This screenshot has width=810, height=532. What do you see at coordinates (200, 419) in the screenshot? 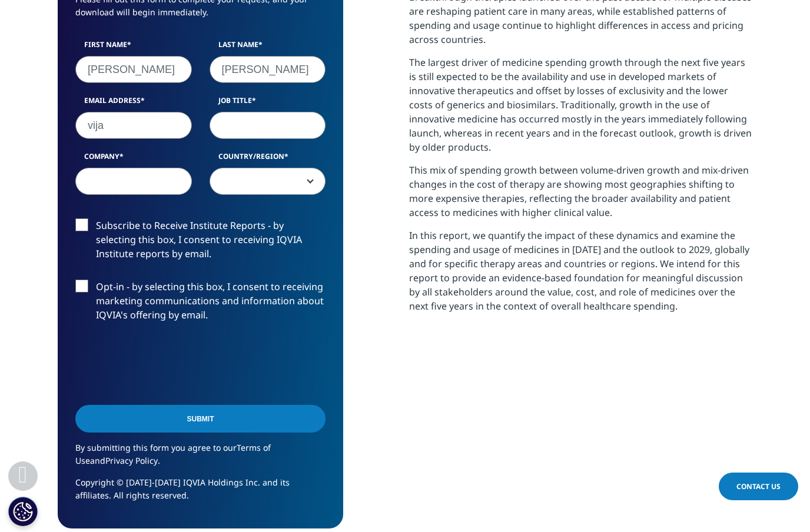
I see `input: Submit` at bounding box center [200, 419].